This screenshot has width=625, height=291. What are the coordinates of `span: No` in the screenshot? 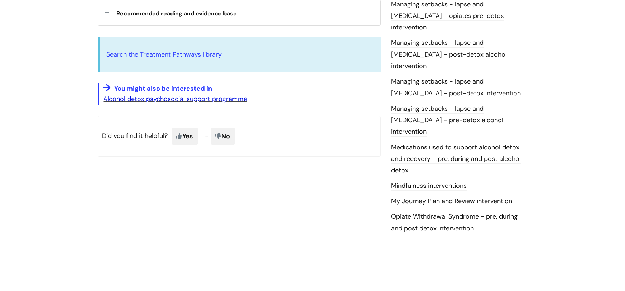 It's located at (223, 136).